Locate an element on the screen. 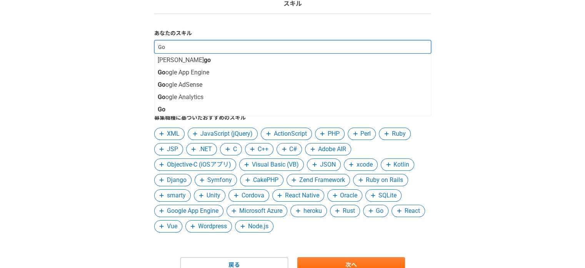 The height and width of the screenshot is (268, 585). label: あなたのスキル is located at coordinates (293, 33).